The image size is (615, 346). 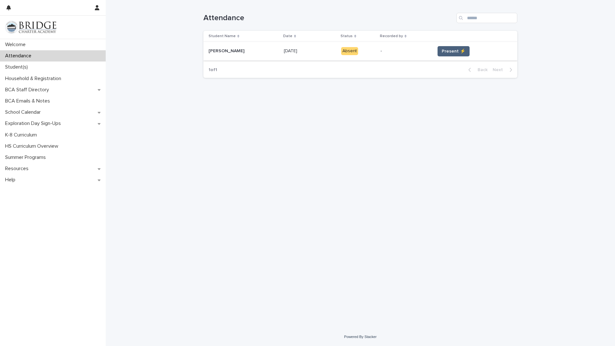 What do you see at coordinates (34, 123) in the screenshot?
I see `p: Exploration Day Sign-Ups` at bounding box center [34, 123].